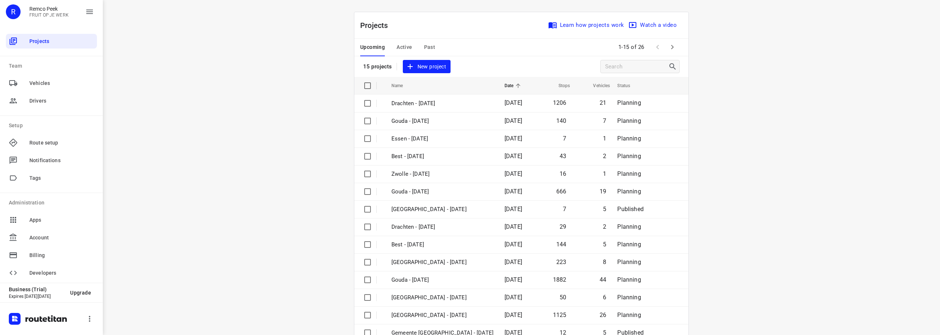 The width and height of the screenshot is (940, 335). I want to click on button: Upgrade, so click(80, 292).